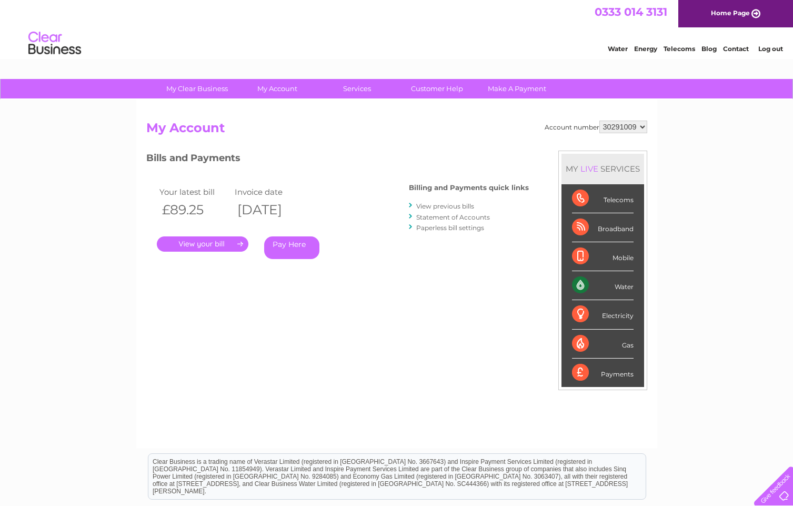 Image resolution: width=793 pixels, height=506 pixels. Describe the element at coordinates (631, 12) in the screenshot. I see `a: 0333 014 3131` at that location.